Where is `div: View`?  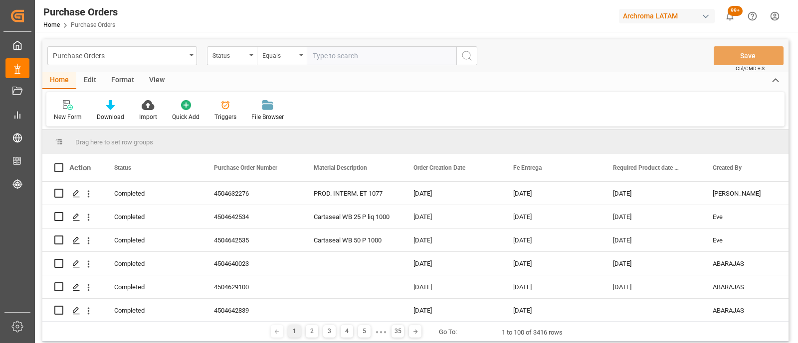 div: View is located at coordinates (157, 81).